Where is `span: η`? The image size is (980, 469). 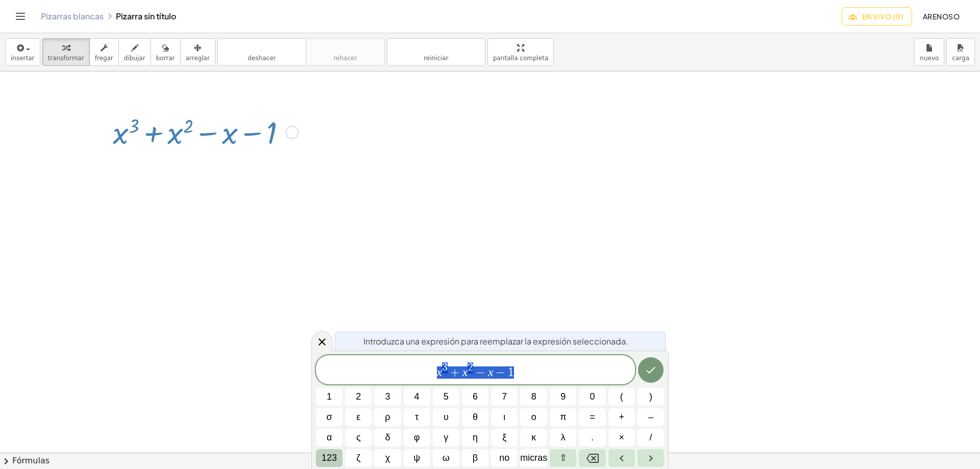 span: η is located at coordinates (475, 438).